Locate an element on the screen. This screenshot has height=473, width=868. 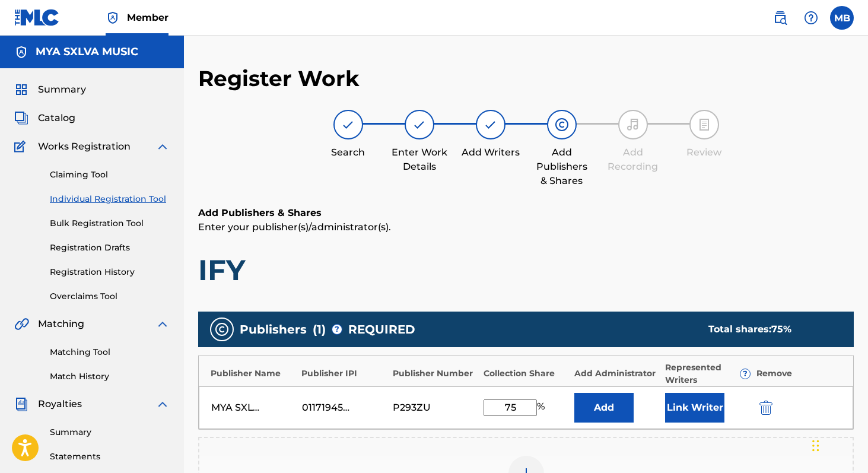
img: Matching is located at coordinates (22, 324).